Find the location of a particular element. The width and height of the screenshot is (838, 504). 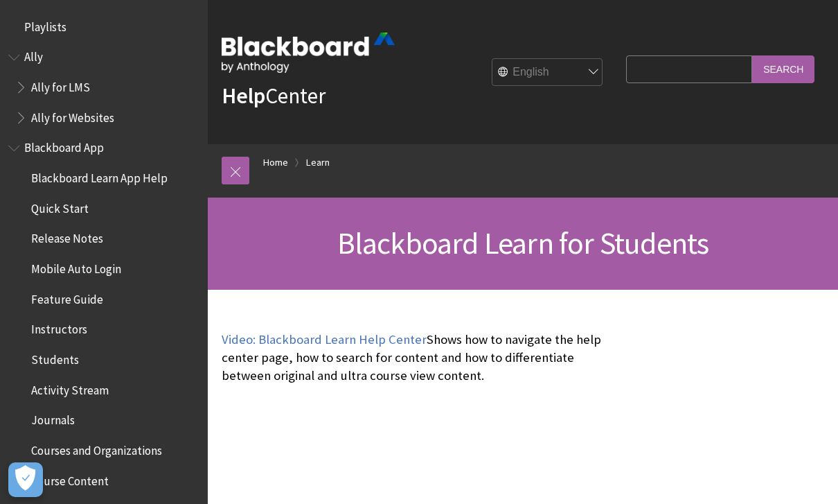

img: Blackboard by Anthology is located at coordinates (308, 52).